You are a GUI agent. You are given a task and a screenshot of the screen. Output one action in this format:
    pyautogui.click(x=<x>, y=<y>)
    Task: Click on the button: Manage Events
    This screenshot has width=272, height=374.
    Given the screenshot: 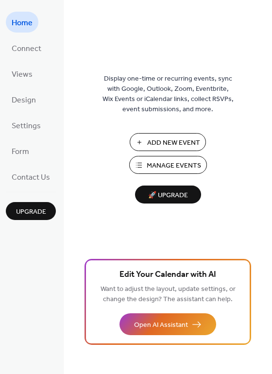 What is the action you would take?
    pyautogui.click(x=168, y=164)
    